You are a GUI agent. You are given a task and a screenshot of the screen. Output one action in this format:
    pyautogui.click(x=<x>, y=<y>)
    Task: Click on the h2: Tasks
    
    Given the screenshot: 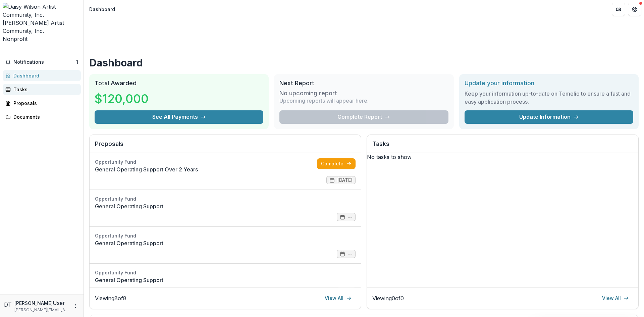 What is the action you would take?
    pyautogui.click(x=502, y=147)
    